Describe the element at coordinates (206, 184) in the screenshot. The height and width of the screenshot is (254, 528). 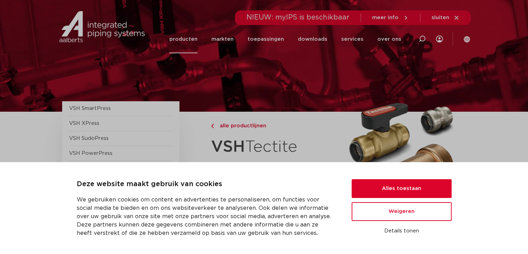
I see `p: Deze website maakt gebruik van cookies` at that location.